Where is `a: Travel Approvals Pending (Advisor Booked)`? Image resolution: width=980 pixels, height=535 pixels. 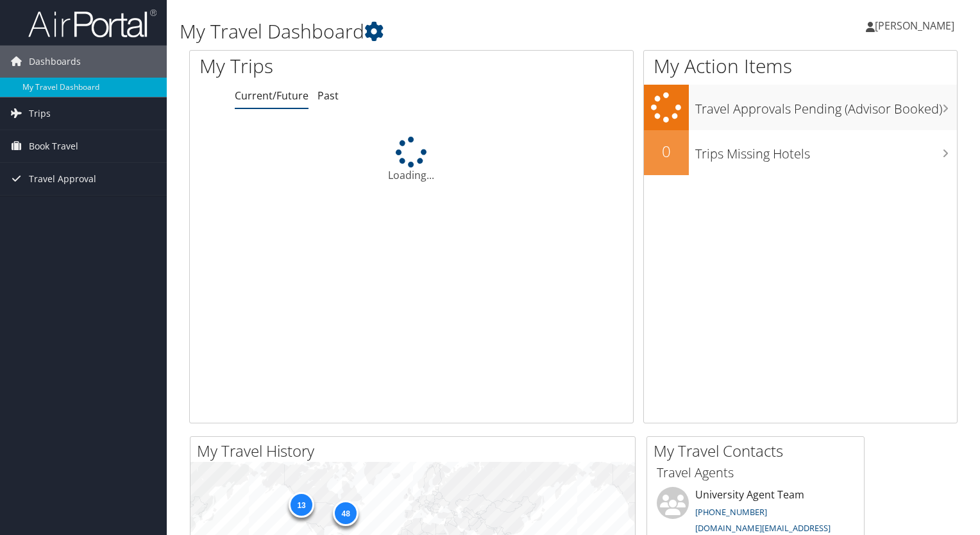
a: Travel Approvals Pending (Advisor Booked) is located at coordinates (800, 107).